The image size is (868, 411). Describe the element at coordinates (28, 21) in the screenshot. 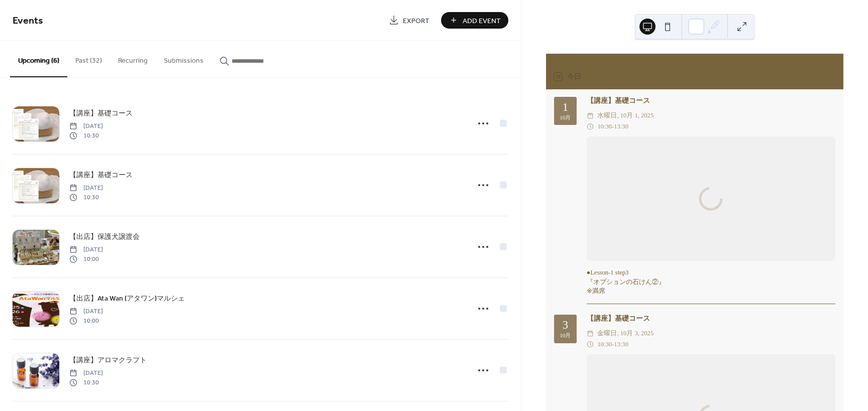

I see `span: Events` at that location.